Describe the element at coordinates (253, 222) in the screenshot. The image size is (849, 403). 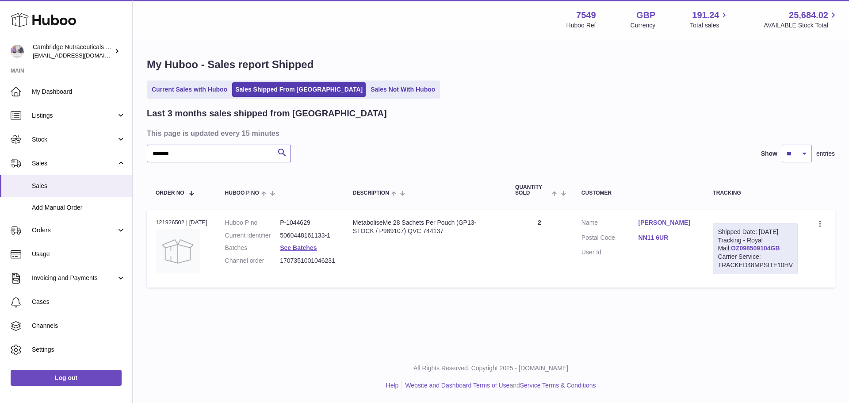
I see `dt: Huboo P no` at that location.